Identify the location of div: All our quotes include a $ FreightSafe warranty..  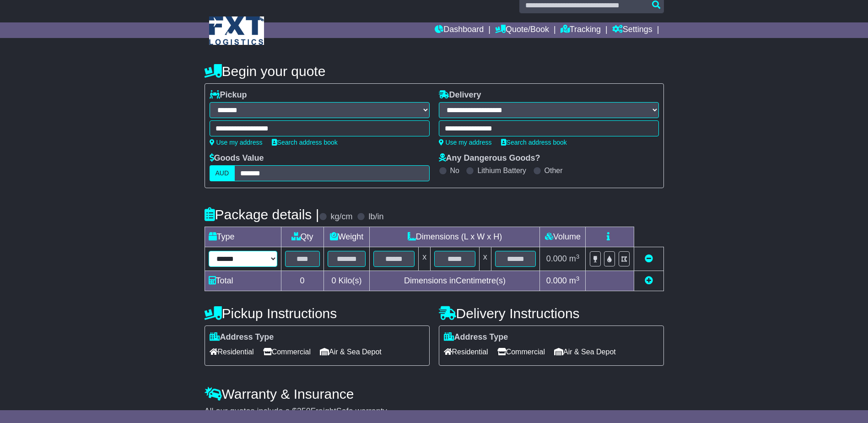
(434, 412).